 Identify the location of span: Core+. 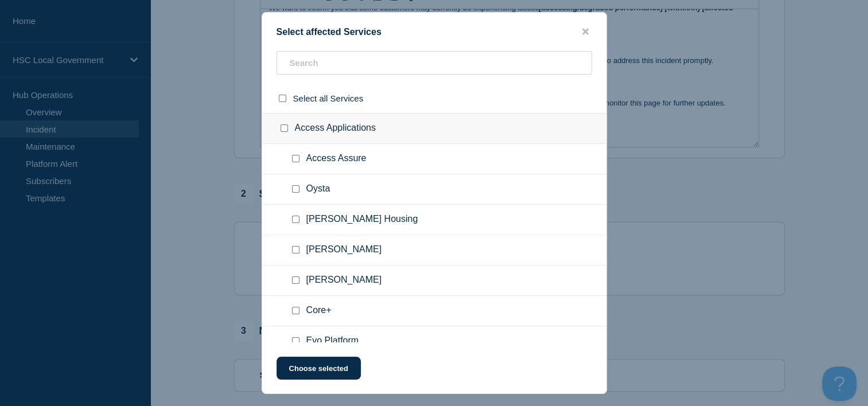
(319, 310).